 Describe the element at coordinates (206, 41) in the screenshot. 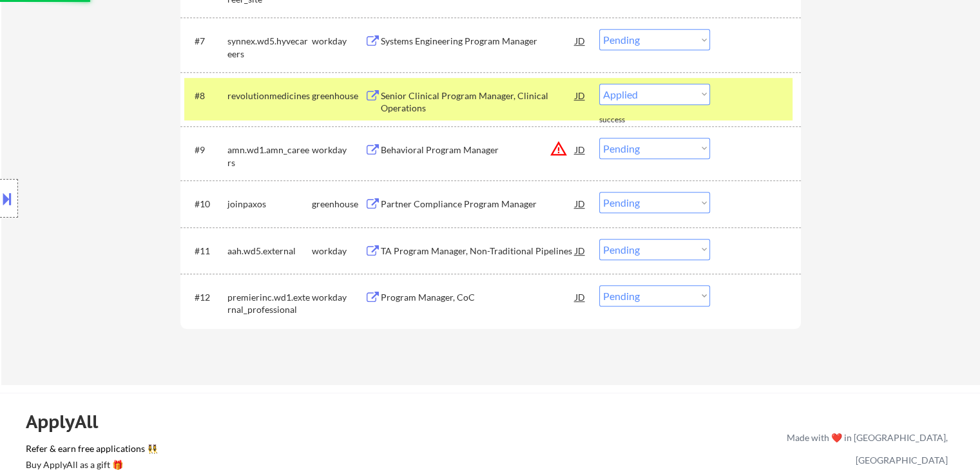

I see `div: #7` at that location.